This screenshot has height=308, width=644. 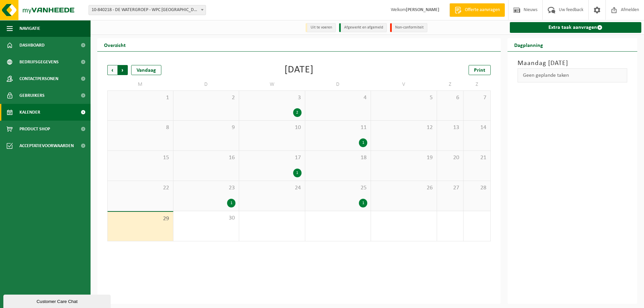 What do you see at coordinates (115, 44) in the screenshot?
I see `h2: Overzicht` at bounding box center [115, 44].